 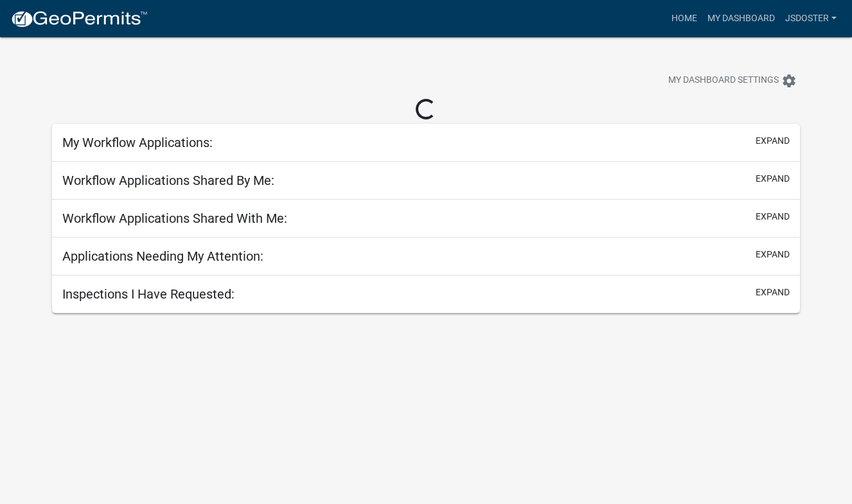 What do you see at coordinates (162, 257) in the screenshot?
I see `h5: Applications Needing My Attention:` at bounding box center [162, 257].